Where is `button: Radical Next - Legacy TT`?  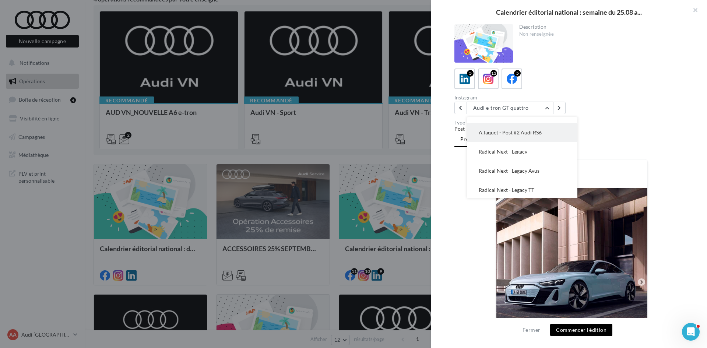
button: Radical Next - Legacy TT is located at coordinates (522, 190).